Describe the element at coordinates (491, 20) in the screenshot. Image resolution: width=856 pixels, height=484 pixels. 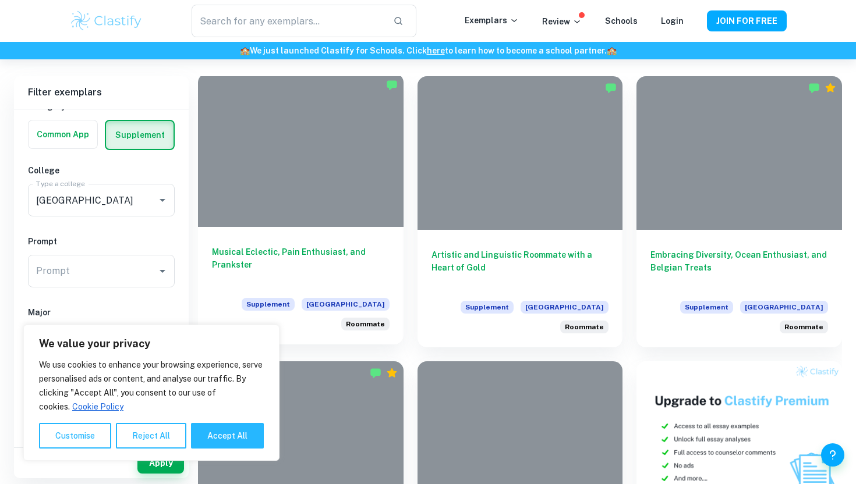
I see `p: Exemplars` at that location.